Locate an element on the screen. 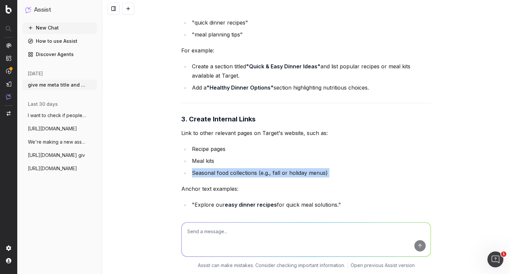  img: Intelligence is located at coordinates (9, 58).